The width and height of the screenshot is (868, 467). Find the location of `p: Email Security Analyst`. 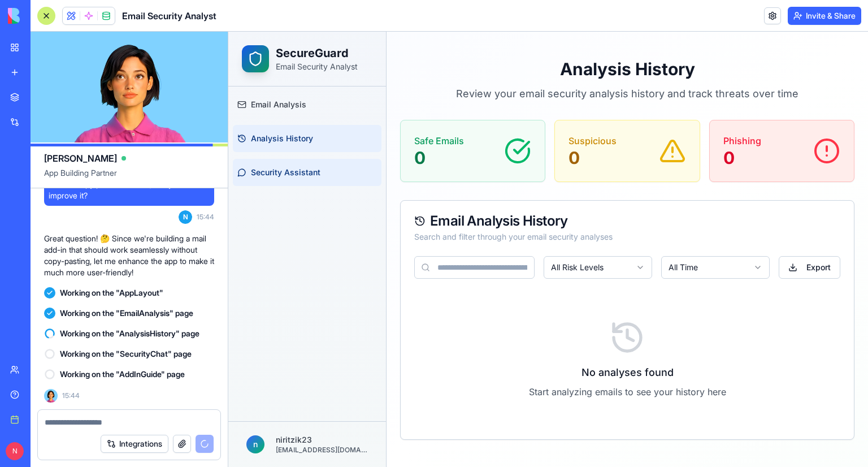

p: Email Security Analyst is located at coordinates (89, 35).